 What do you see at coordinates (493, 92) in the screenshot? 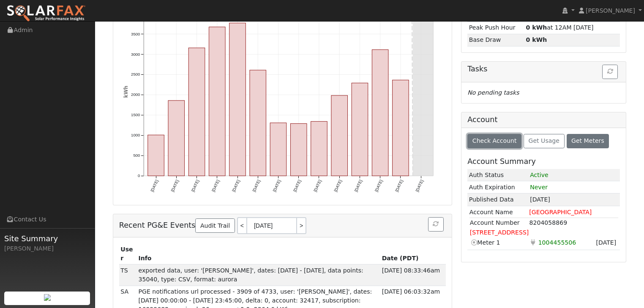
I see `i: No pending tasks` at bounding box center [493, 92].